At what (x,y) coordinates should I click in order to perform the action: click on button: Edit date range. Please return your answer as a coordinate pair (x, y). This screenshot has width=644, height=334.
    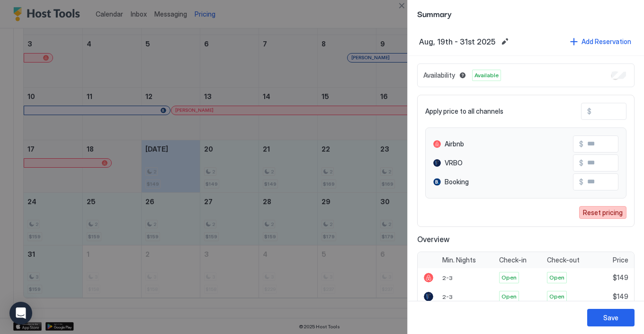
    Looking at the image, I should click on (505, 42).